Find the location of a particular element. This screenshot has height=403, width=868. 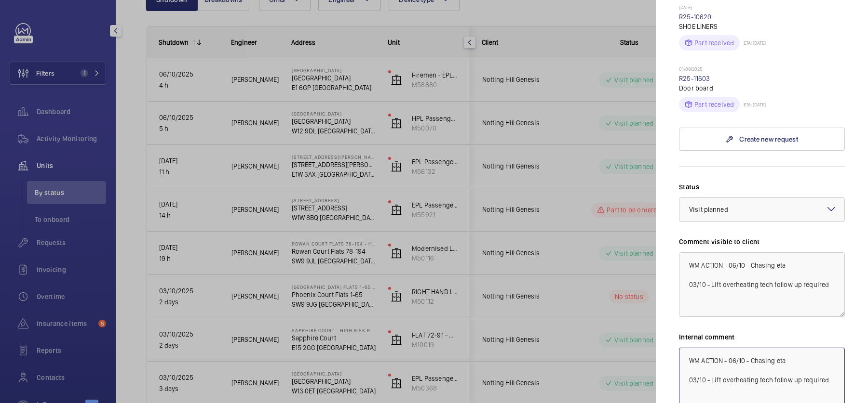

label: Comment visible to client is located at coordinates (762, 242).